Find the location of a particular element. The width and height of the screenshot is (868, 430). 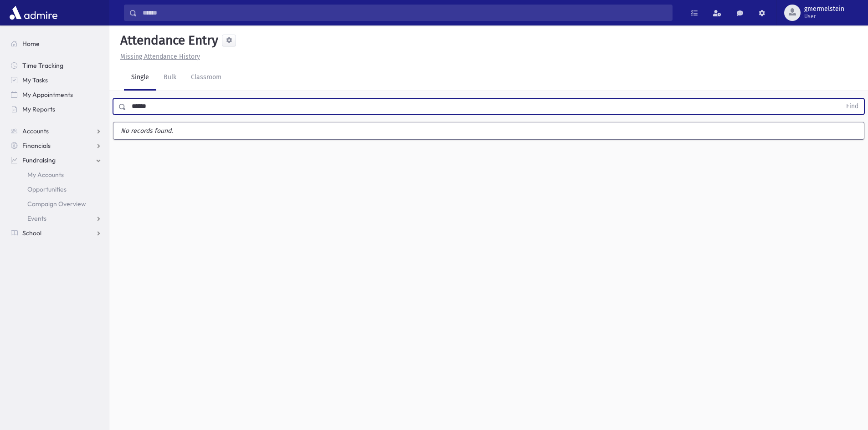

span: Time Tracking is located at coordinates (43, 66).